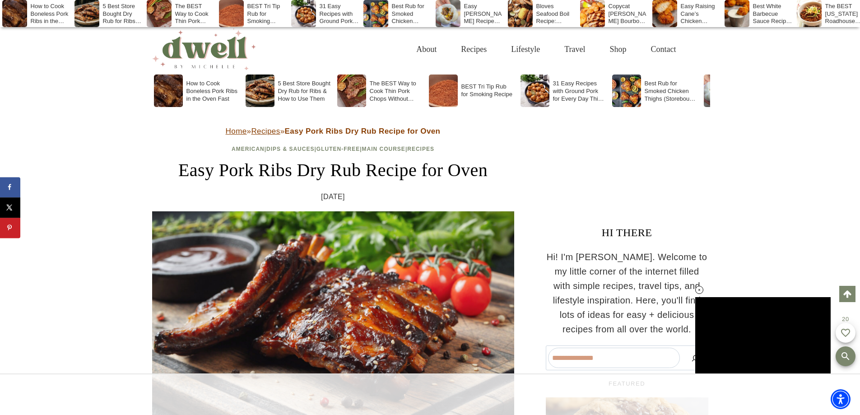 The image size is (860, 415). What do you see at coordinates (426, 49) in the screenshot?
I see `a: About` at bounding box center [426, 49].